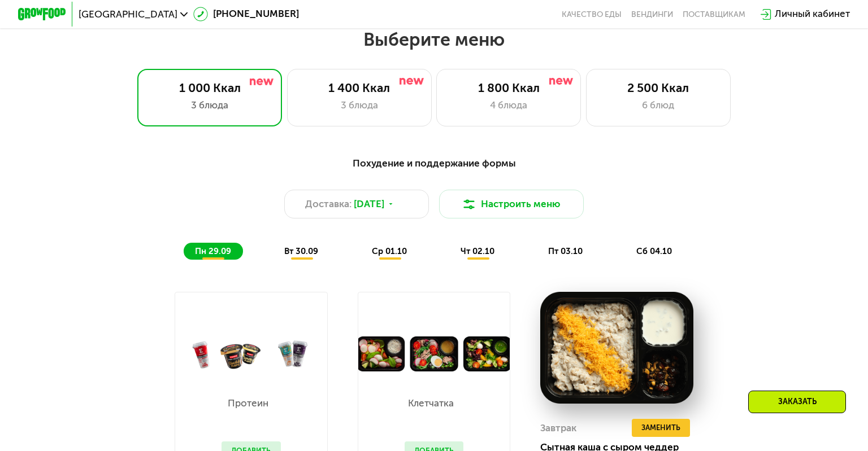 This screenshot has width=868, height=451. What do you see at coordinates (654, 251) in the screenshot?
I see `span: сб 04.10` at bounding box center [654, 251].